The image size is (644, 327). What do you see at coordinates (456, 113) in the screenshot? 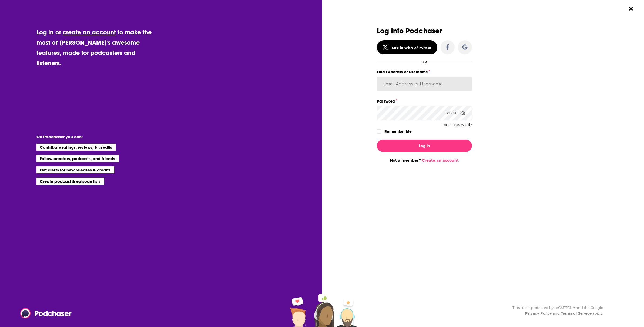
I see `div: Reveal` at bounding box center [456, 113].